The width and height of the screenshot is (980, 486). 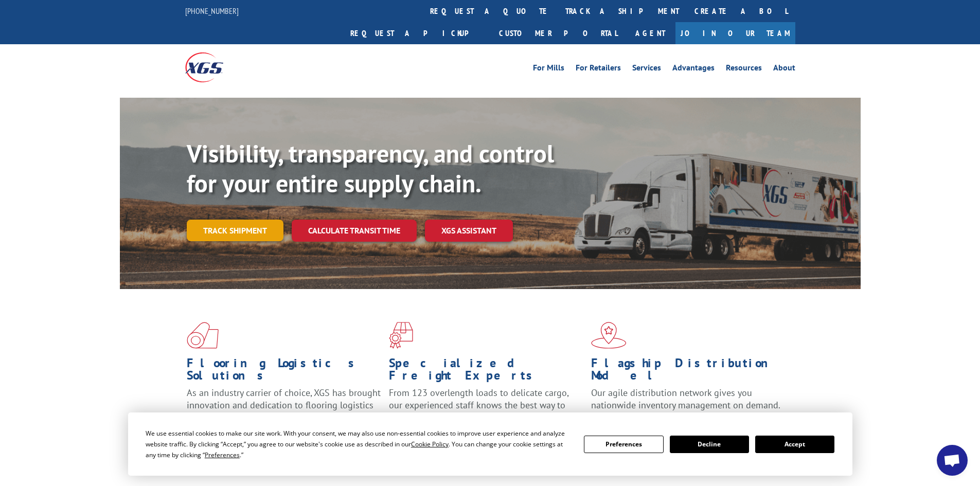 What do you see at coordinates (646, 69) in the screenshot?
I see `a: Services` at bounding box center [646, 69].